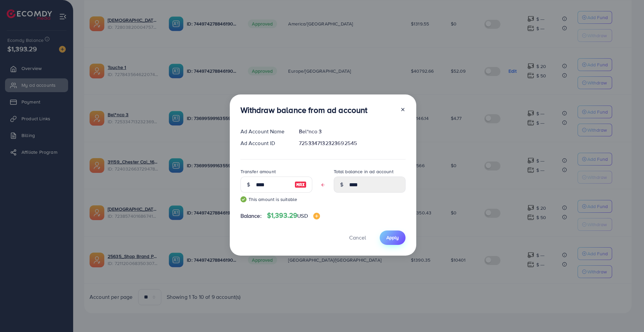 This screenshot has height=332, width=644. I want to click on label: Total balance in ad account, so click(364, 172).